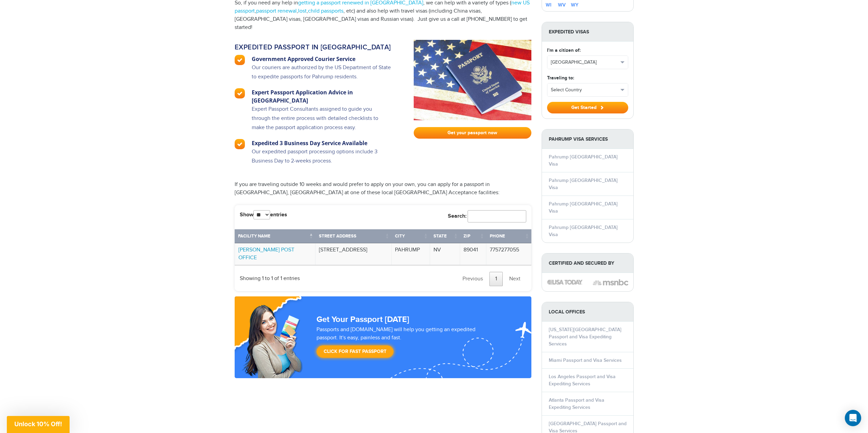 This screenshot has height=433, width=868. What do you see at coordinates (322, 76) in the screenshot?
I see `p: Our couriers are authorized by the US Department of State to expedite passports for Pahrump resid...` at bounding box center [322, 76].